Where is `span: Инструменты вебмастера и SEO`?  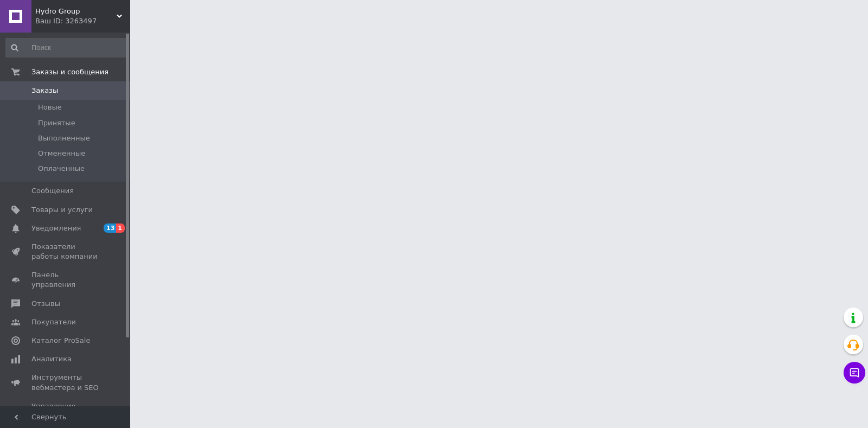
span: Инструменты вебмастера и SEO is located at coordinates (65, 383).